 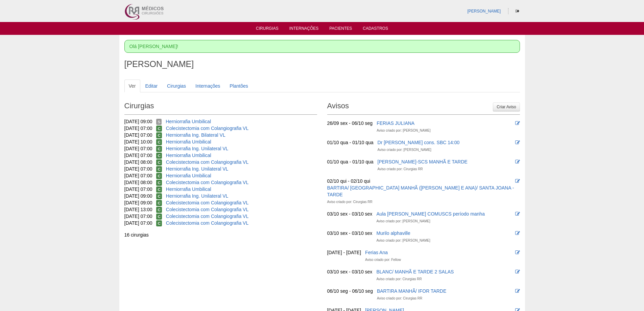 I want to click on div: 06/10 seg - 06/10 seg, so click(x=350, y=291).